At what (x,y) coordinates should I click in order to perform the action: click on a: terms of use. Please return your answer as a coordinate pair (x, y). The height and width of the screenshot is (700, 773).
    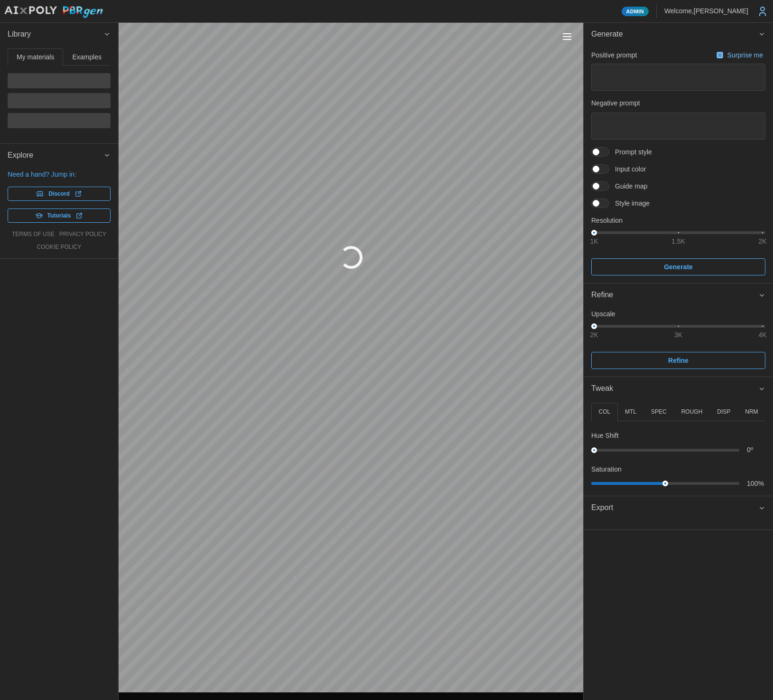
    Looking at the image, I should click on (34, 234).